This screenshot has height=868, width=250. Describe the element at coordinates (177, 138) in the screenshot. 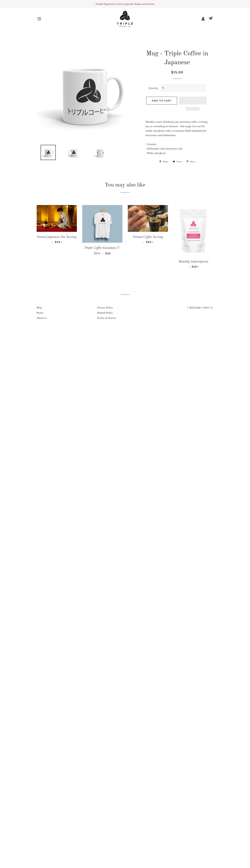

I see `div: Whether you're drinking your morning coffee, evening tea, or something in between – this mug's fo...` at that location.